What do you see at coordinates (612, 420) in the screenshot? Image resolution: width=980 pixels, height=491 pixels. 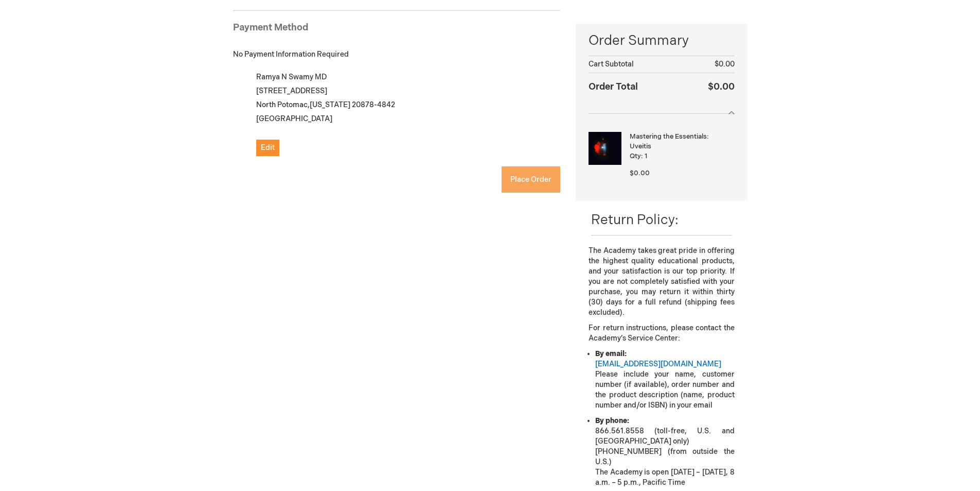 I see `strong: By phone:` at bounding box center [612, 420].